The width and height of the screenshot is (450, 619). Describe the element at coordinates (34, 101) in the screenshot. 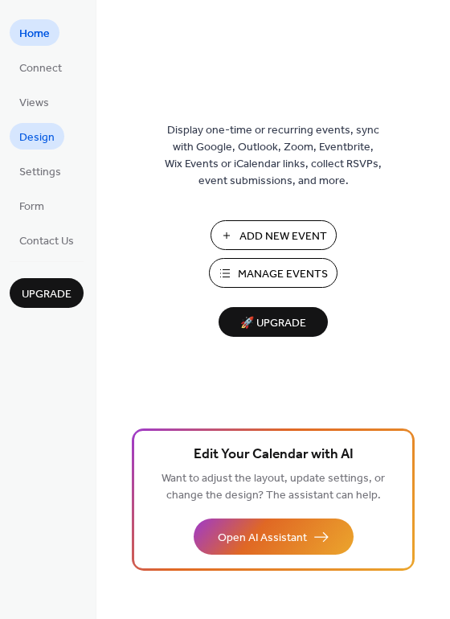

I see `a: Views` at that location.